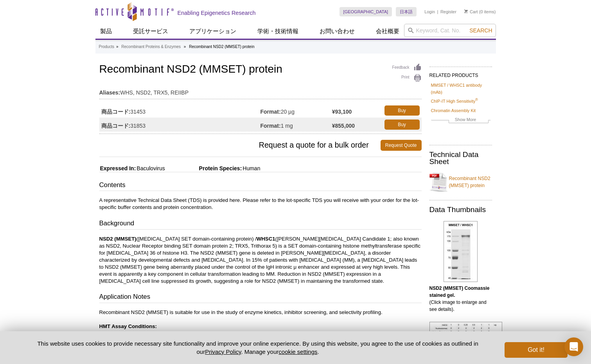  What do you see at coordinates (471, 12) in the screenshot?
I see `a: Cart` at bounding box center [471, 12].